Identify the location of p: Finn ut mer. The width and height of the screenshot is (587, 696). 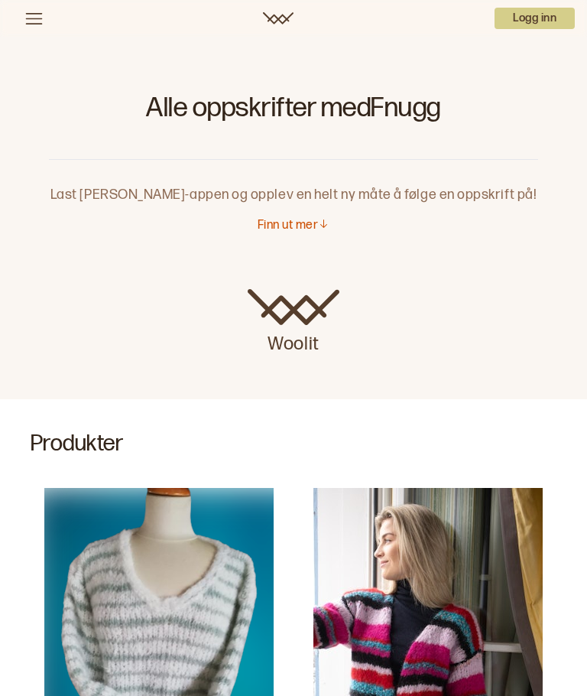
(288, 226).